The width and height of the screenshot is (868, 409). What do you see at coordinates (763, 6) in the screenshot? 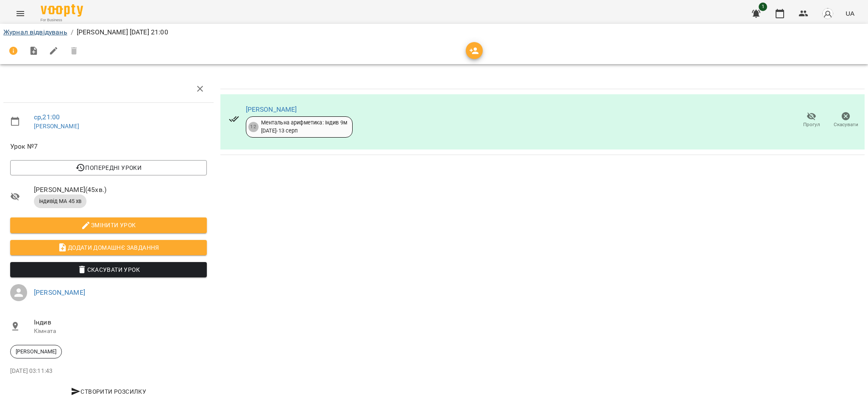
I see `span: 1` at bounding box center [763, 6].